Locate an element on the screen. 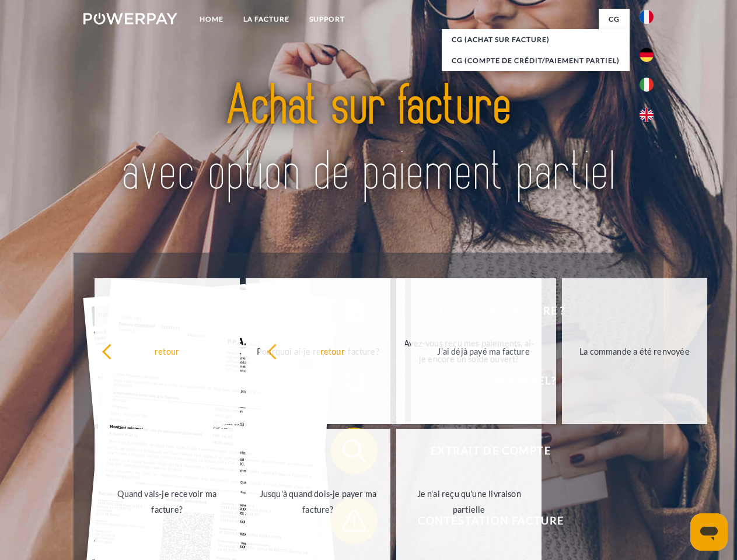 This screenshot has height=560, width=737. img: en is located at coordinates (646, 115).